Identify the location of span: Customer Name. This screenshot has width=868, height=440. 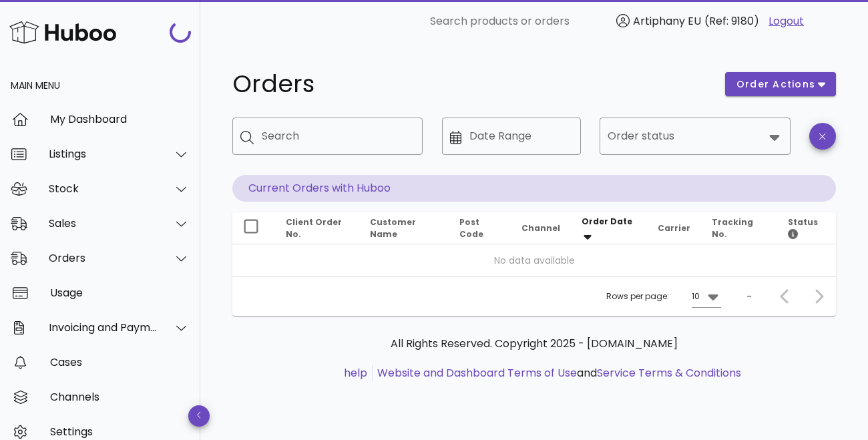
(392, 228).